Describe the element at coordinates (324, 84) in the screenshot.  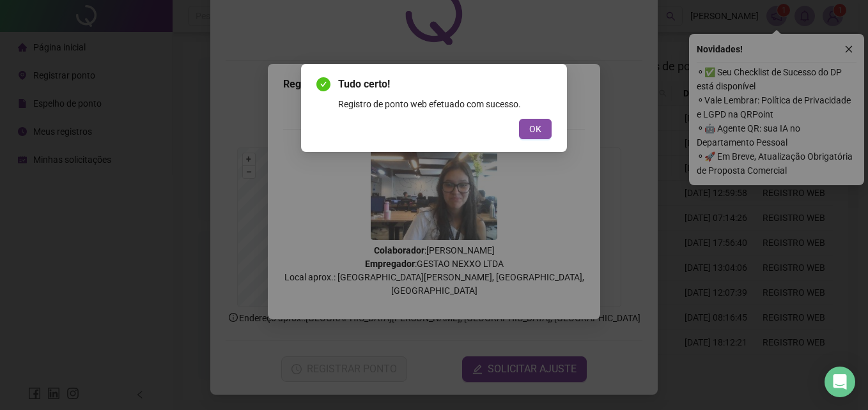
I see `span: check-circle` at that location.